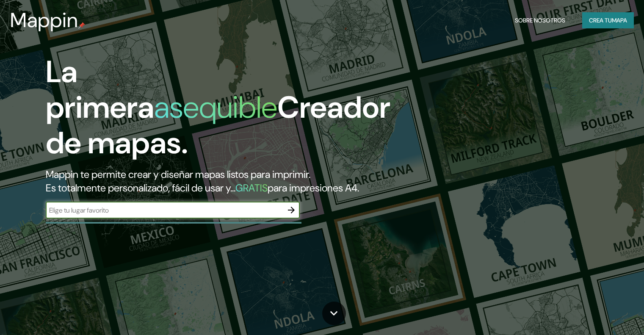  I want to click on font: Es totalmente personalizado, fácil de usar y..., so click(141, 187).